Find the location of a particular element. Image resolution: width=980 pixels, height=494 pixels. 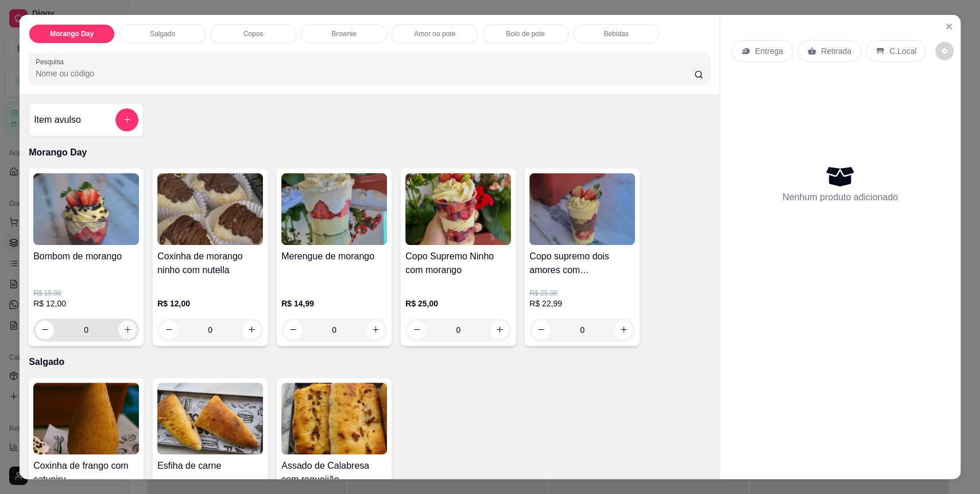

h4: Merengue de morango is located at coordinates (334, 257).